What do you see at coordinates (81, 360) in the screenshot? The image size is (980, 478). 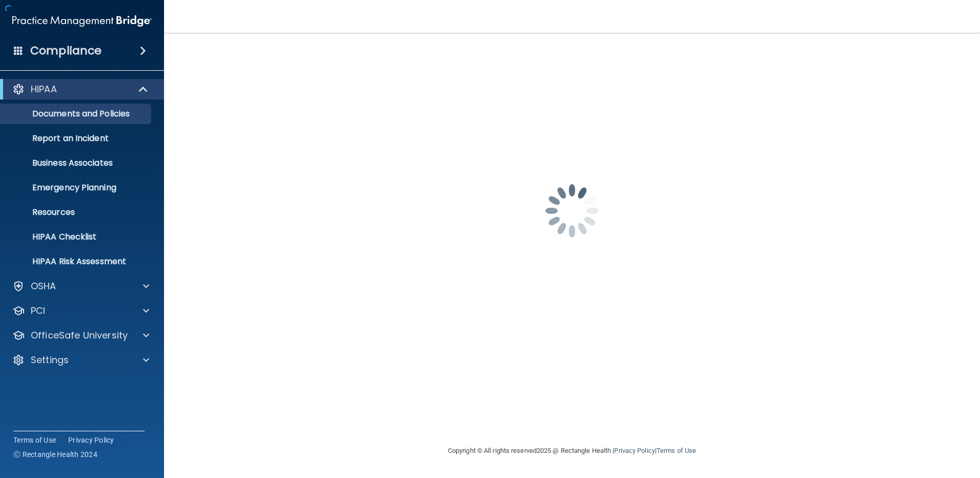 I see `a: Settings` at bounding box center [81, 360].